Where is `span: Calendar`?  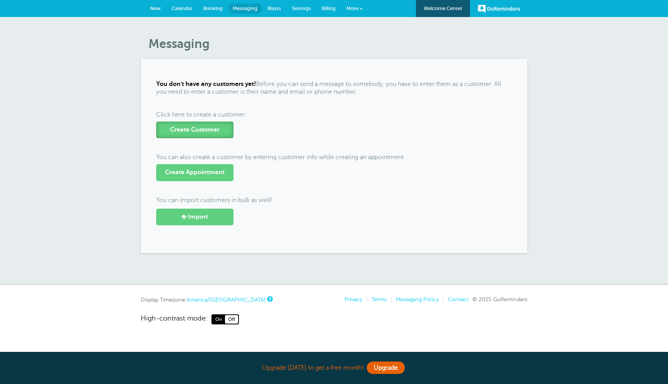 span: Calendar is located at coordinates (182, 8).